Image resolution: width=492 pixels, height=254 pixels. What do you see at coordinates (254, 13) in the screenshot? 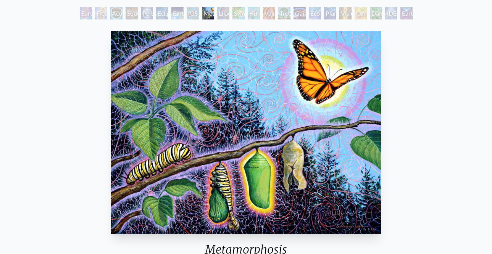
I see `div: Humming Bird` at bounding box center [254, 13].